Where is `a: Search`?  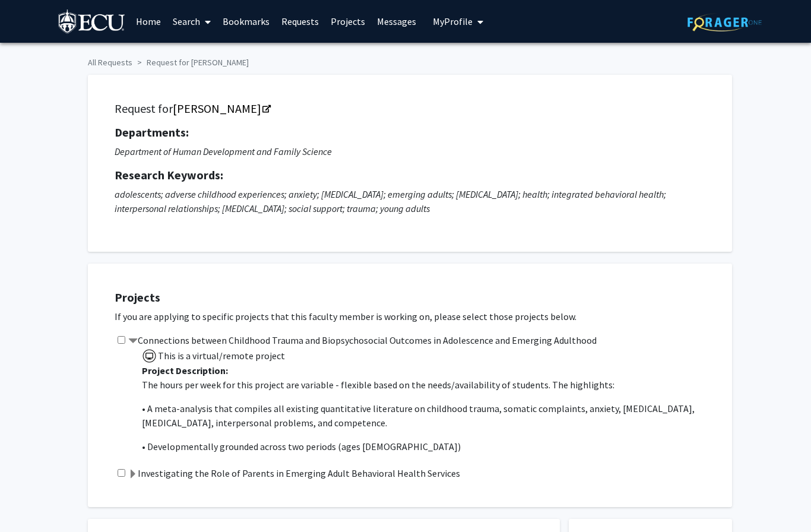 a: Search is located at coordinates (192, 22).